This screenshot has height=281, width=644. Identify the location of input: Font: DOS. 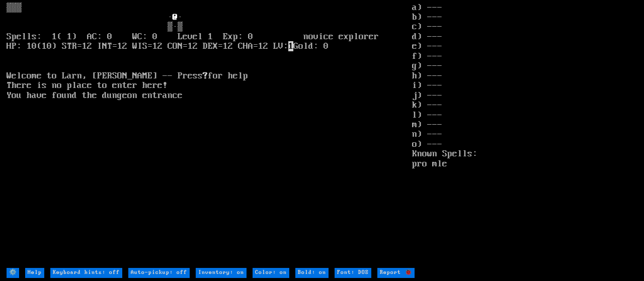
(353, 272).